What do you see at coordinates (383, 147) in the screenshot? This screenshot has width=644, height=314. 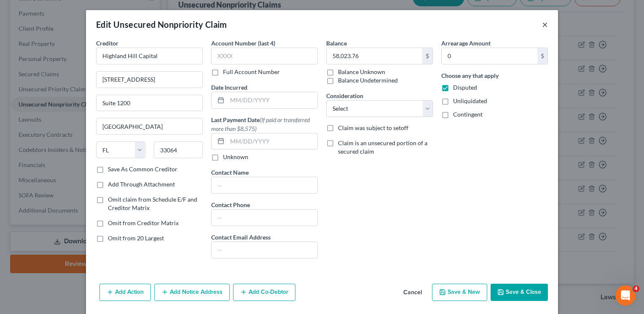 I see `span: Claim is an unsecured portion of a secured claim` at bounding box center [383, 147].